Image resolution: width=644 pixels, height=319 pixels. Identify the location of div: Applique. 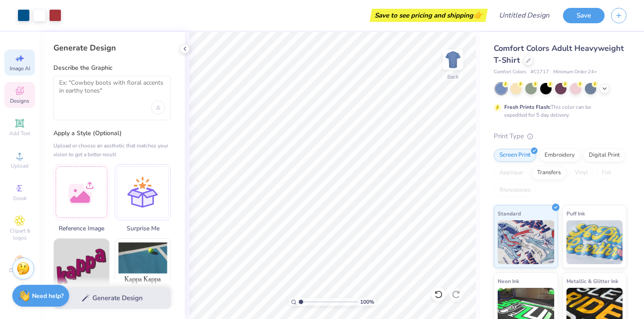
(512, 173).